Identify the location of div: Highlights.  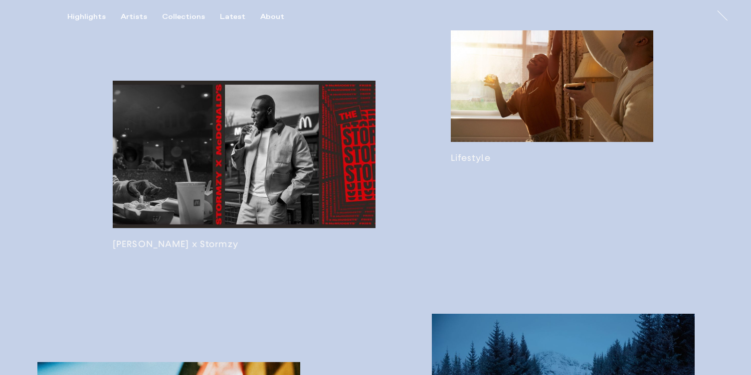
(86, 17).